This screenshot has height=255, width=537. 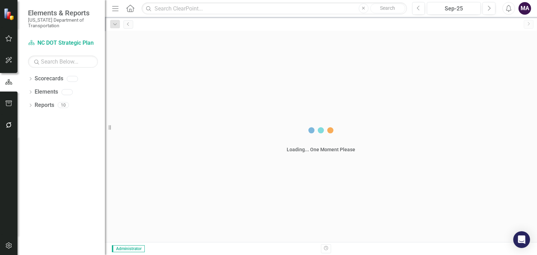 I want to click on a: Scorecards, so click(x=49, y=79).